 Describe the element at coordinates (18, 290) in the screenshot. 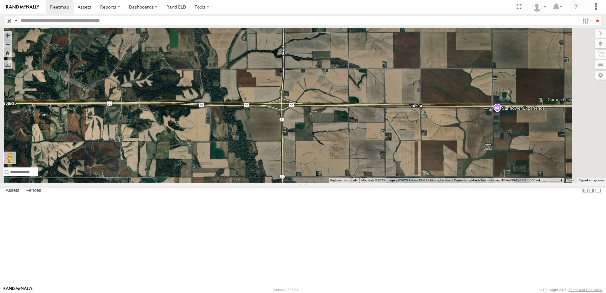

I see `a: Visit our Website` at that location.